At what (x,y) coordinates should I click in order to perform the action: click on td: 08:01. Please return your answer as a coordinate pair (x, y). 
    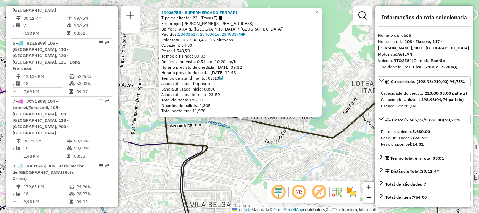
    Looking at the image, I should click on (91, 33).